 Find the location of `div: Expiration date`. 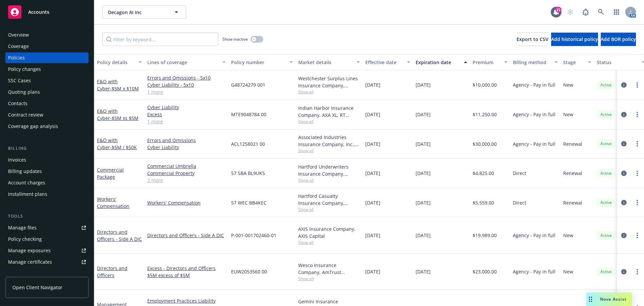

div: Expiration date is located at coordinates (438, 62).